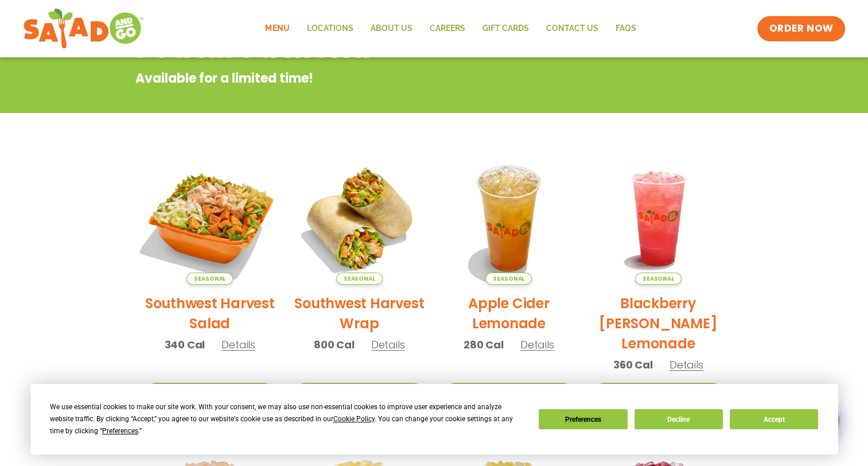  I want to click on a: ORDER NOW, so click(801, 29).